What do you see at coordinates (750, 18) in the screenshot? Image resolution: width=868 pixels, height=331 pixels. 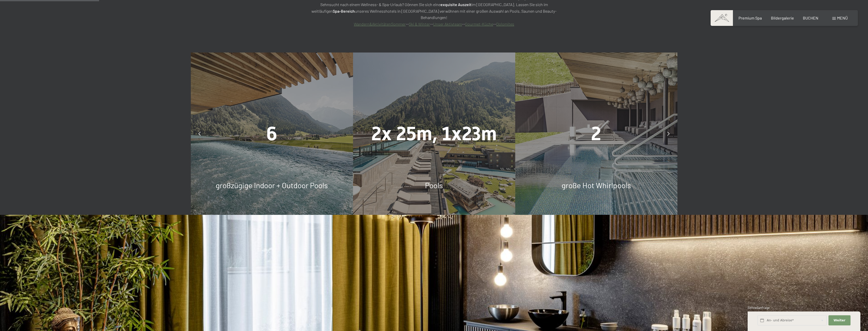 I see `a: Premium Spa` at bounding box center [750, 18].